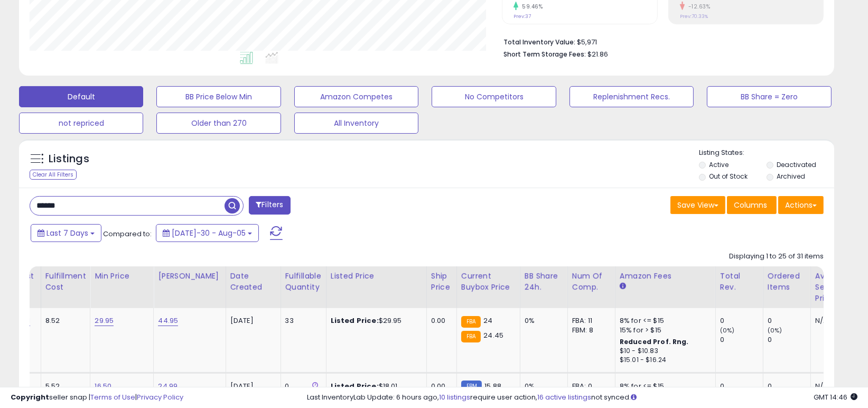  Describe the element at coordinates (112, 397) in the screenshot. I see `a: Terms of Use` at that location.